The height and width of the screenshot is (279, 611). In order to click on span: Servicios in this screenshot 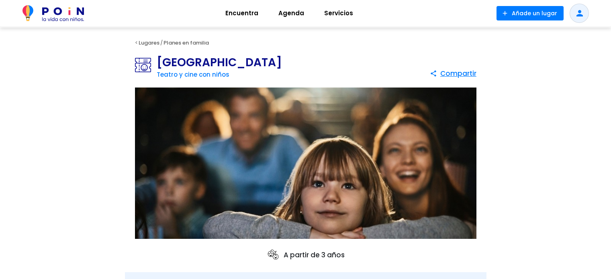, I will do `click(339, 13)`.